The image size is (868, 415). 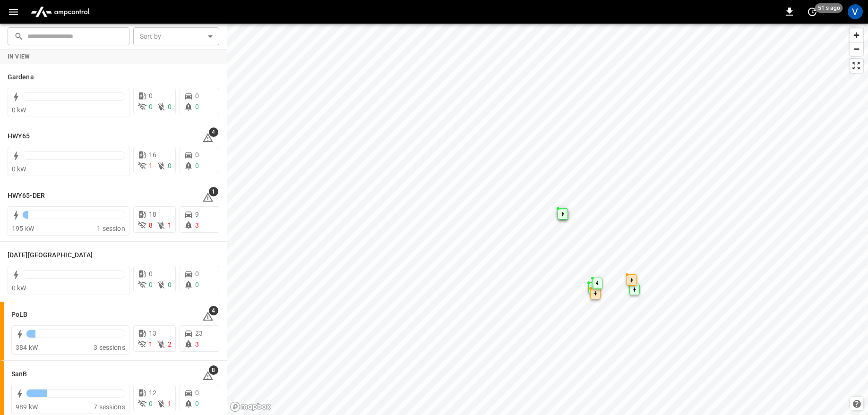 What do you see at coordinates (153, 155) in the screenshot?
I see `span: 16` at bounding box center [153, 155].